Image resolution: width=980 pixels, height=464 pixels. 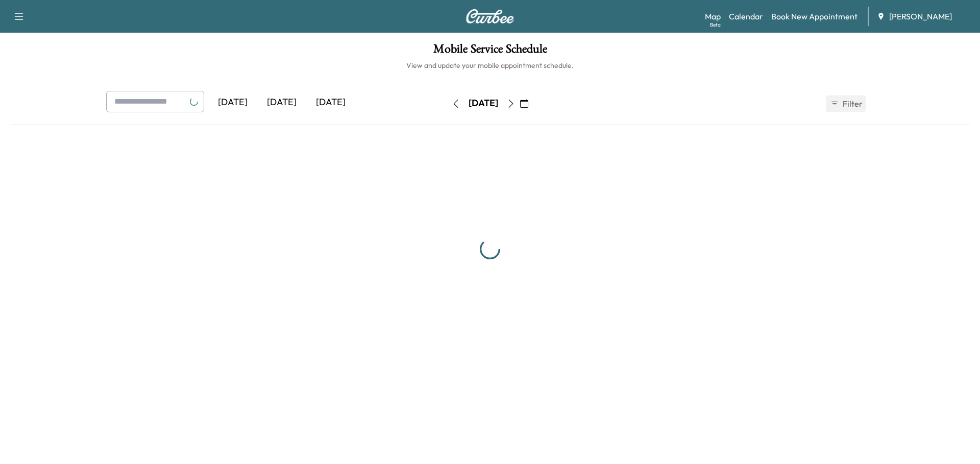 I want to click on a: Calendar, so click(x=746, y=16).